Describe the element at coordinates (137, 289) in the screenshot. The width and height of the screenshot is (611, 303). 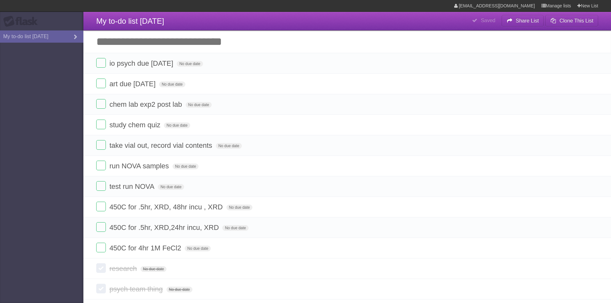
I see `span: psych team thing` at that location.